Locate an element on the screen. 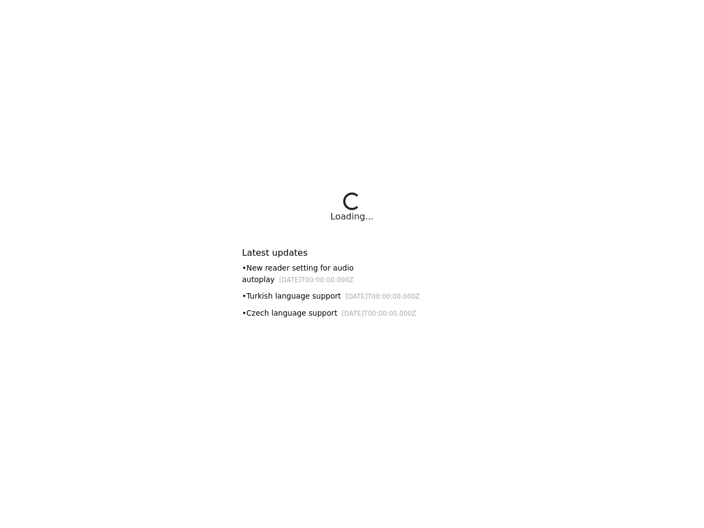 The height and width of the screenshot is (528, 704). div: • Czech language support is located at coordinates (352, 313).